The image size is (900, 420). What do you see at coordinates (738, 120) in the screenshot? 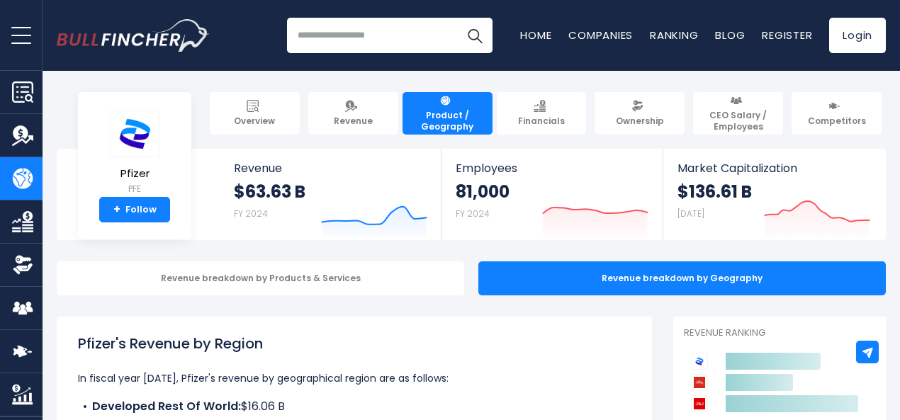
I see `span: CEO Salary / Employees` at bounding box center [738, 120].